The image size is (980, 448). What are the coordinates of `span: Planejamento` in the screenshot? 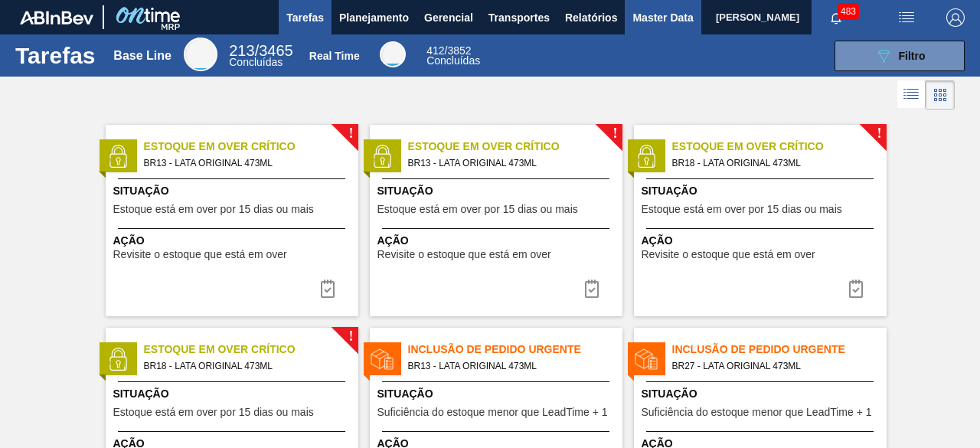 It's located at (374, 18).